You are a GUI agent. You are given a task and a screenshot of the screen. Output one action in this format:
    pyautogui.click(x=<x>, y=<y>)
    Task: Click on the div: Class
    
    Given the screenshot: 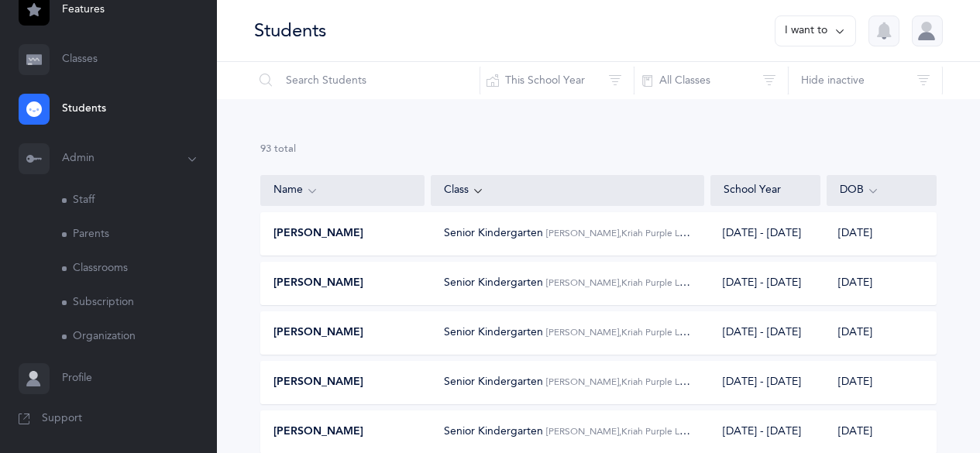 What is the action you would take?
    pyautogui.click(x=567, y=190)
    